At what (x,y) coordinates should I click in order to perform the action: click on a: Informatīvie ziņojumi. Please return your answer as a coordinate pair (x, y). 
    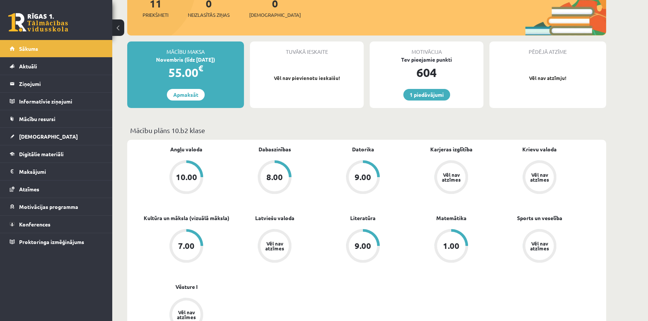
    Looking at the image, I should click on (56, 101).